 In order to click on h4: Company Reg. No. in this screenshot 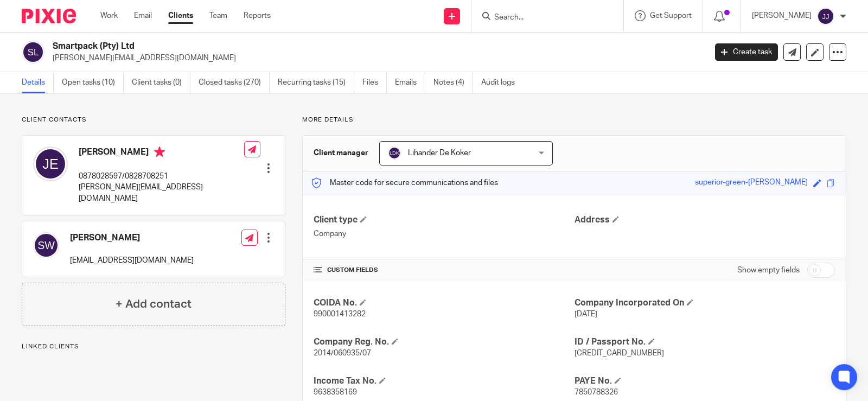, I will do `click(444, 341)`.